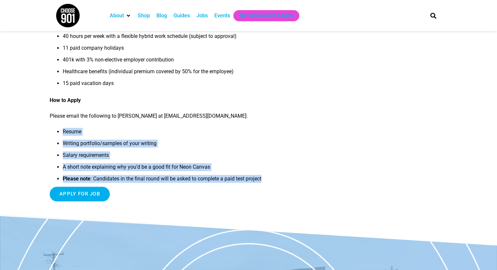 This screenshot has height=270, width=497. I want to click on div: Shop, so click(144, 16).